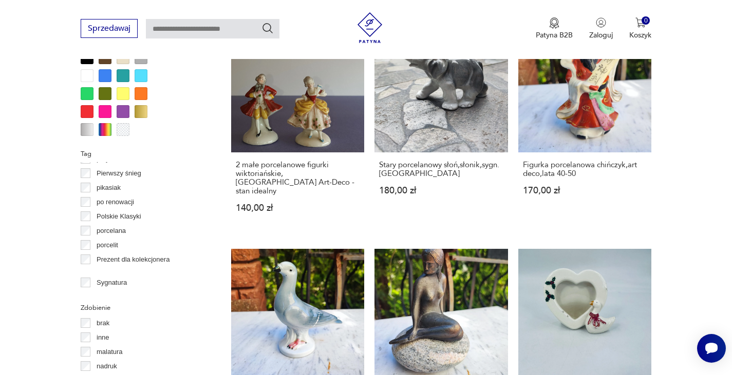  Describe the element at coordinates (554, 29) in the screenshot. I see `a: Ikona medaluPatyna B2B` at that location.